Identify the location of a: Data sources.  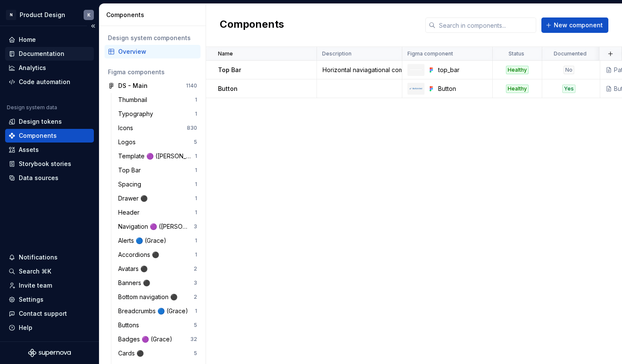
(50, 178).